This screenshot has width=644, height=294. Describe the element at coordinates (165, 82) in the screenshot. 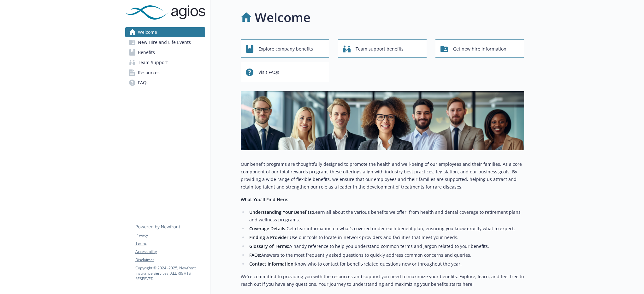

I see `a: FAQs` at that location.